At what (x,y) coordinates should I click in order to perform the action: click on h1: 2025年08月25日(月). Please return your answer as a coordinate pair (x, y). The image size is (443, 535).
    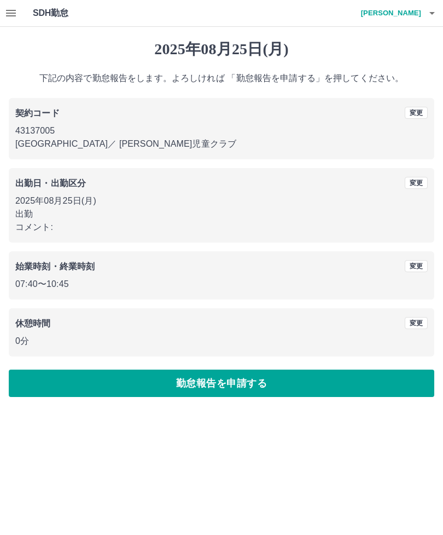
    Looking at the image, I should click on (222, 49).